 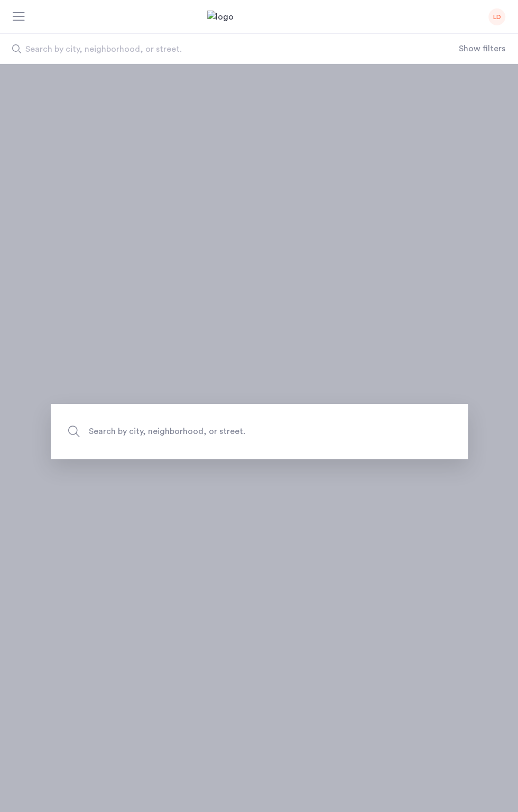 I want to click on a: Cazamio logo, so click(x=259, y=17).